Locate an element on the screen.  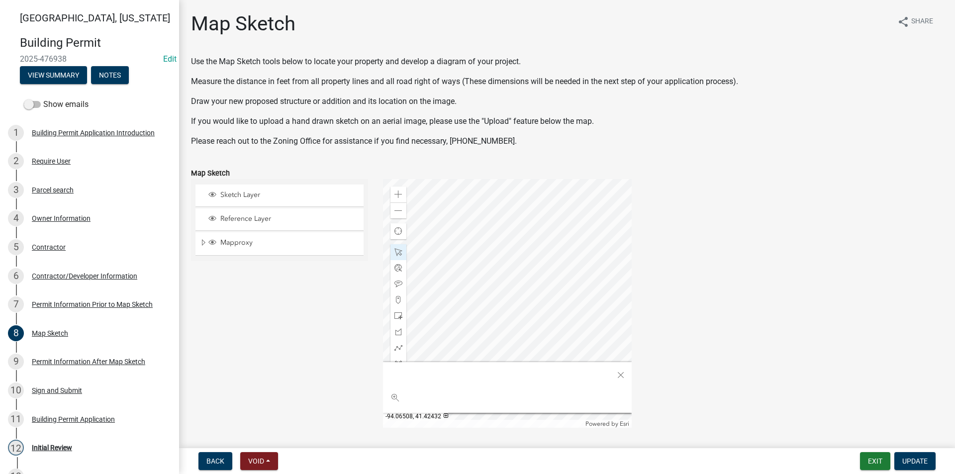
button: View Summary is located at coordinates (53, 75).